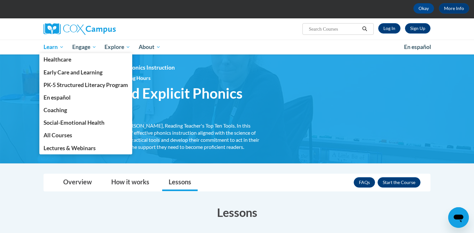 This screenshot has height=233, width=474. I want to click on a: FAQs, so click(365, 183).